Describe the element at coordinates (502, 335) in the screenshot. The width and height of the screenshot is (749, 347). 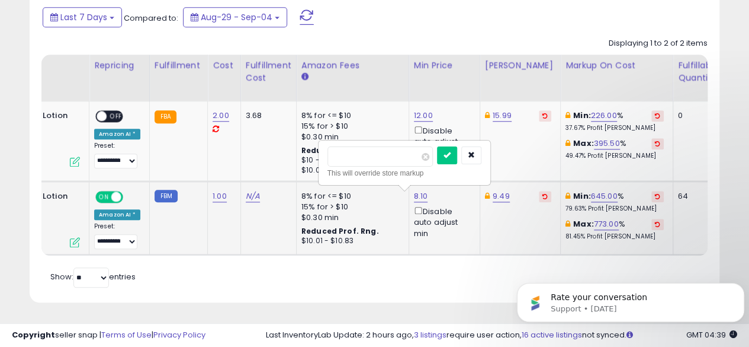
I see `div: Last InventoryLab Update: 2 hours ago, require user action, not synced.` at that location.